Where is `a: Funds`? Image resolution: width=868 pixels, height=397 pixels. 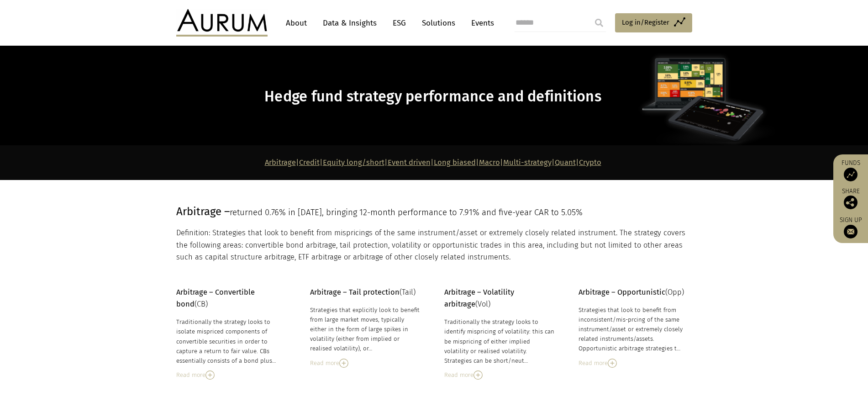 a: Funds is located at coordinates (851, 170).